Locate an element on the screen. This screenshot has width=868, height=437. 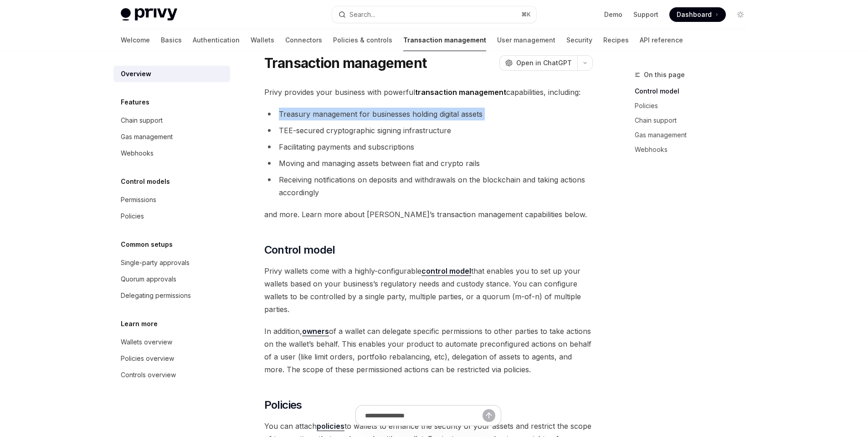
a: Dashboard is located at coordinates (698, 14).